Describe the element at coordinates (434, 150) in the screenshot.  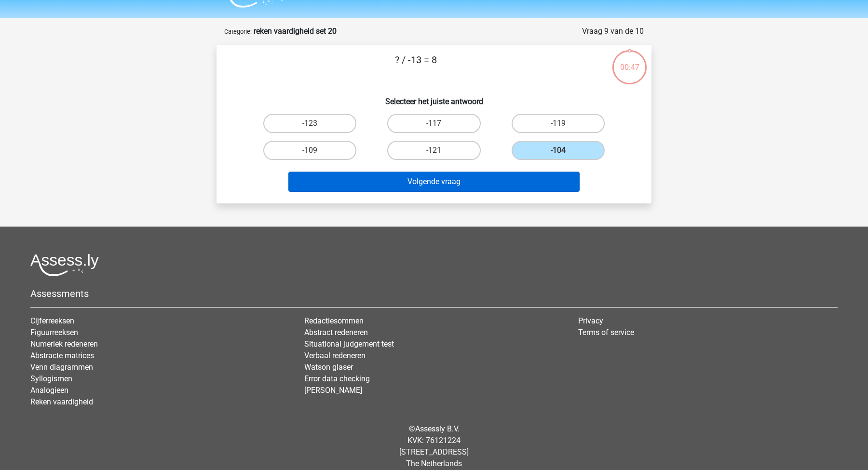
I see `label: -121` at that location.